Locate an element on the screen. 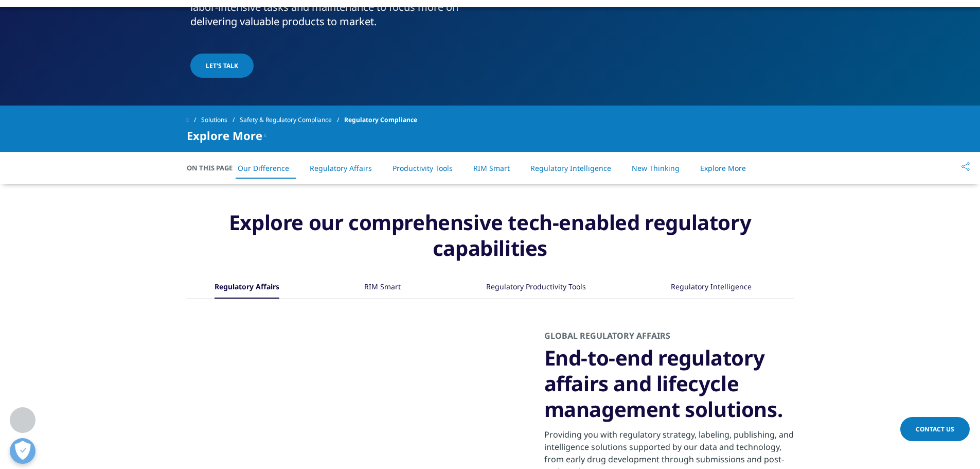  button: RIM Smart is located at coordinates (382, 287).